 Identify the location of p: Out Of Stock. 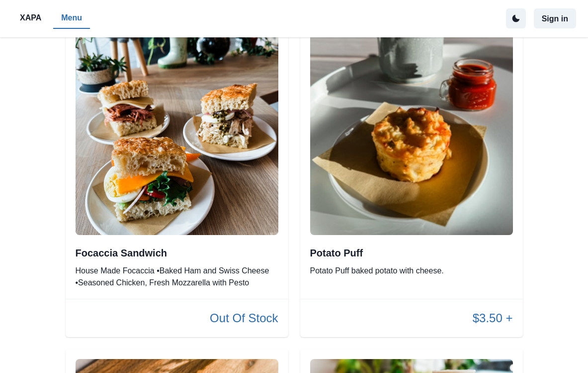
(244, 318).